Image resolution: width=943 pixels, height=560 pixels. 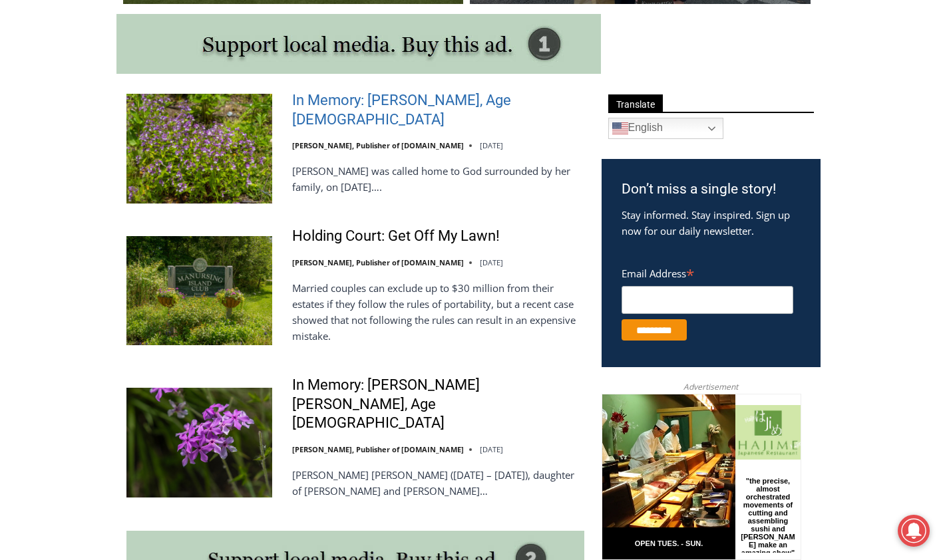 What do you see at coordinates (359, 44) in the screenshot?
I see `a: support local media, buy this ad` at bounding box center [359, 44].